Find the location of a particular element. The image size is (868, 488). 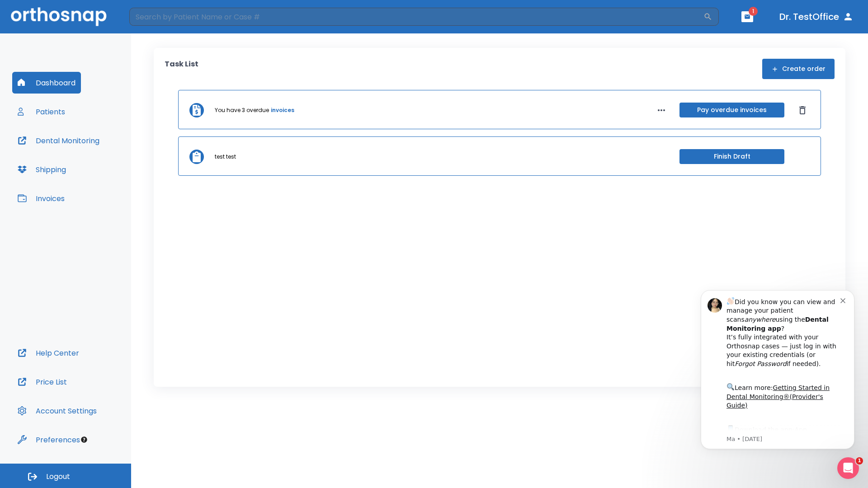

div: Download the app: | ​ Let us know if you need help getting started! is located at coordinates (96, 170).